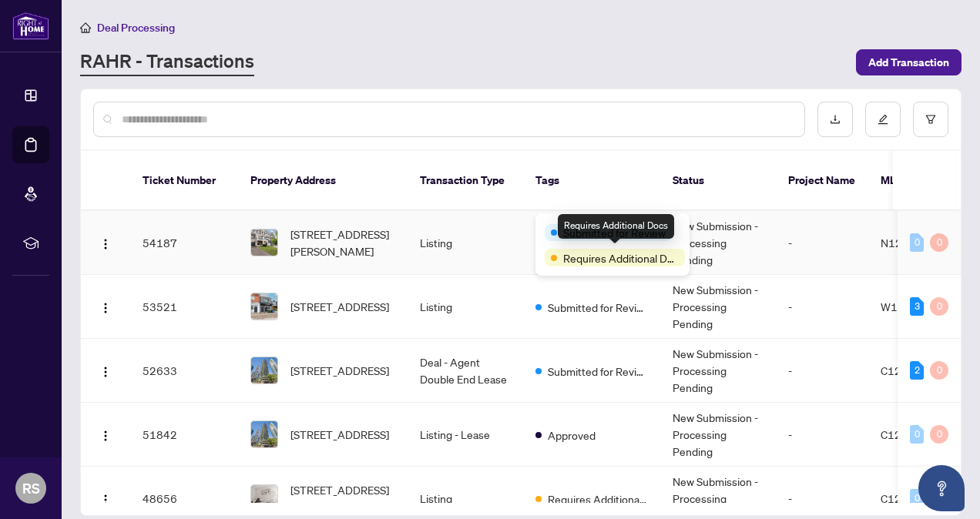 This screenshot has height=519, width=980. What do you see at coordinates (167, 63) in the screenshot?
I see `a: RAHR - Transactions` at bounding box center [167, 63].